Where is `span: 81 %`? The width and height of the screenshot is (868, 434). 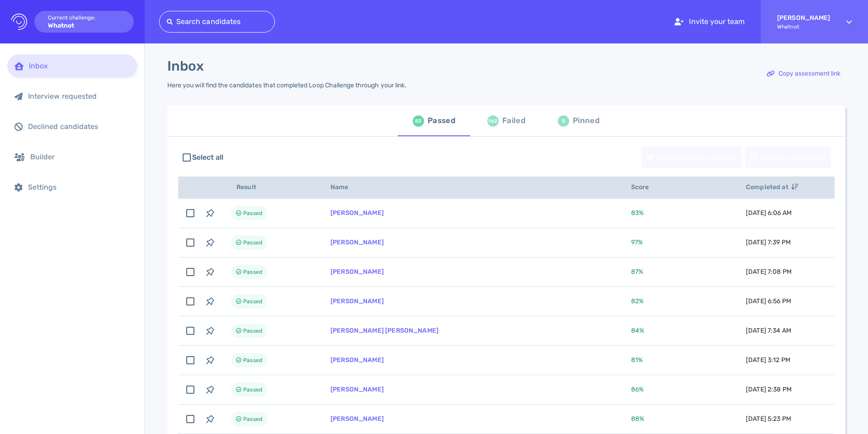 span: 81 % is located at coordinates (638, 360).